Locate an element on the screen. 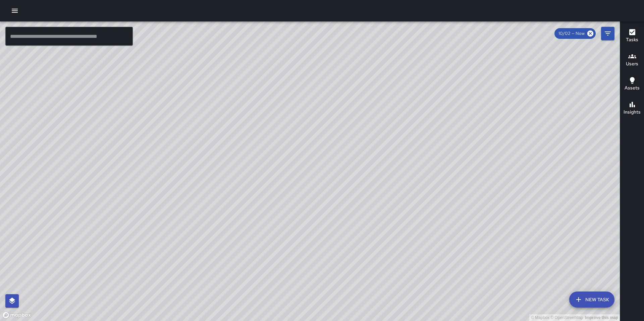 This screenshot has width=644, height=321. button: Insights is located at coordinates (632, 109).